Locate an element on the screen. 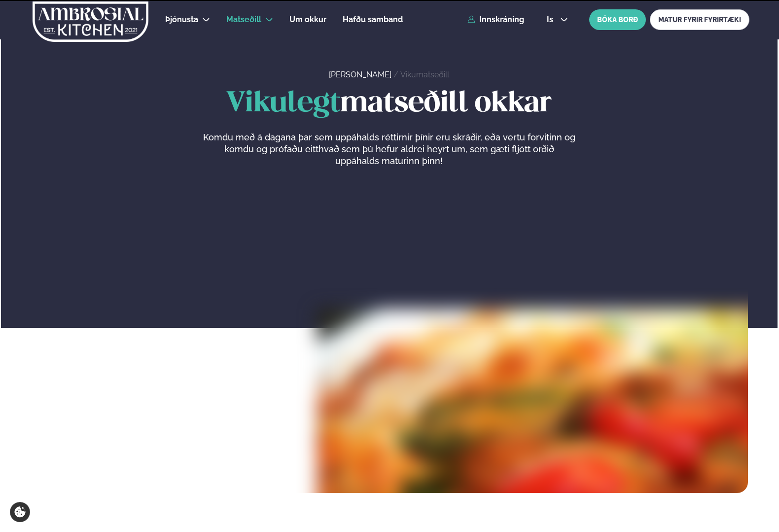  h1: matseðill okkar is located at coordinates (389, 104).